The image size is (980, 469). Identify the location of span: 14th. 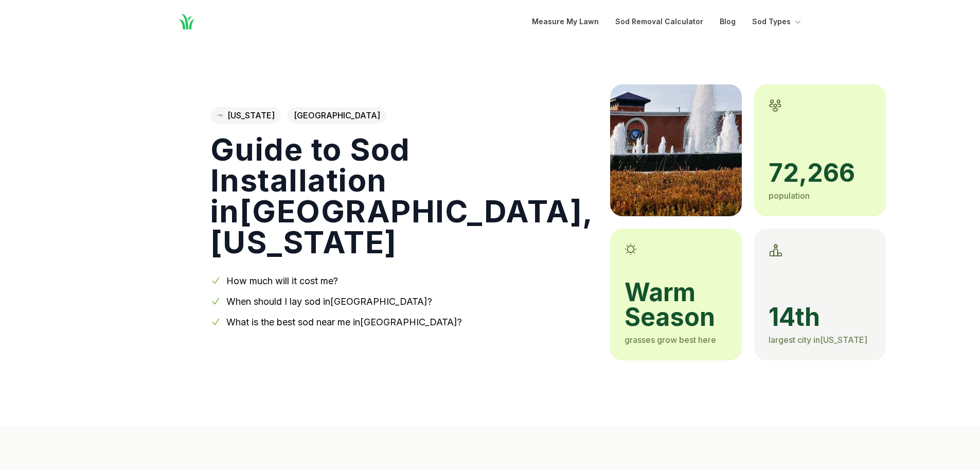
(820, 317).